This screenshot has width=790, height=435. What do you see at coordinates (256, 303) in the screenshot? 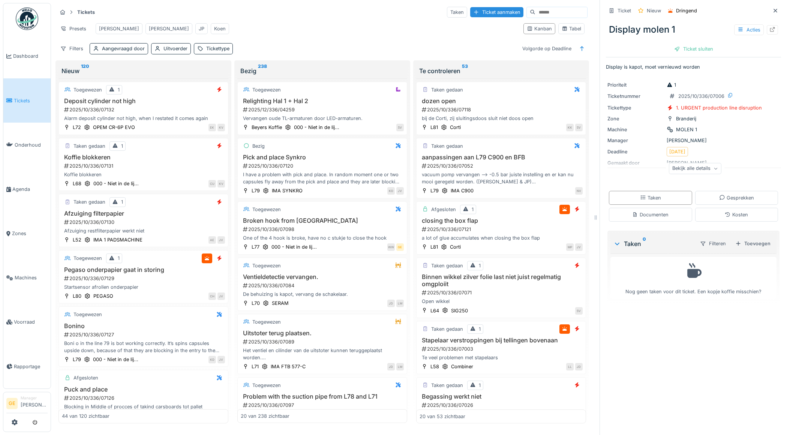
I see `div: L70` at bounding box center [256, 303].